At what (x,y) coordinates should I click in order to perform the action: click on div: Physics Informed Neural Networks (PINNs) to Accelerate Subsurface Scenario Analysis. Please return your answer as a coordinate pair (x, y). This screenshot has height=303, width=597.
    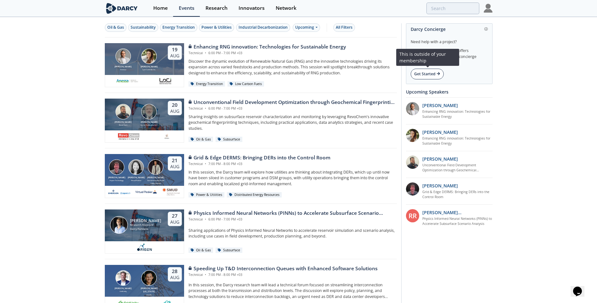
    Looking at the image, I should click on (293, 213).